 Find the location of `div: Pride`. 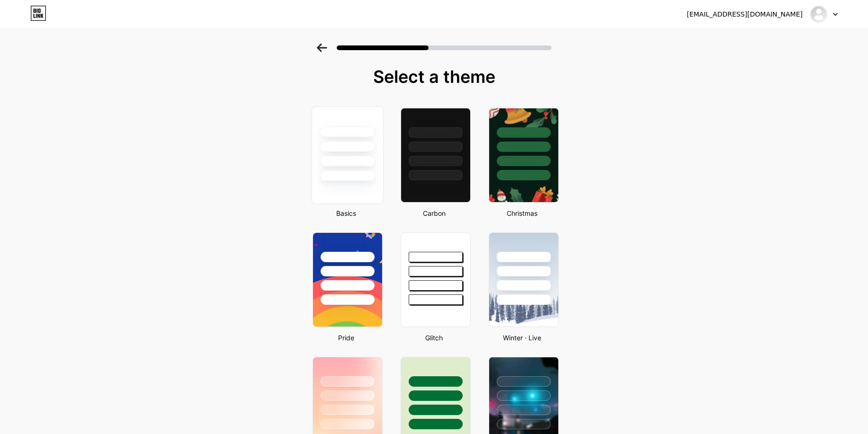

div: Pride is located at coordinates (347, 337).